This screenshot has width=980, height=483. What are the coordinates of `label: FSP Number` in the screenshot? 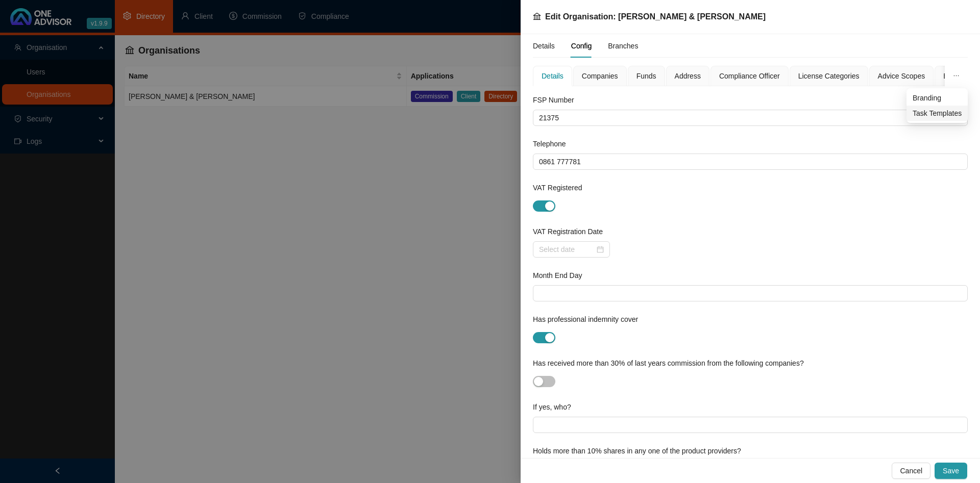 It's located at (556, 100).